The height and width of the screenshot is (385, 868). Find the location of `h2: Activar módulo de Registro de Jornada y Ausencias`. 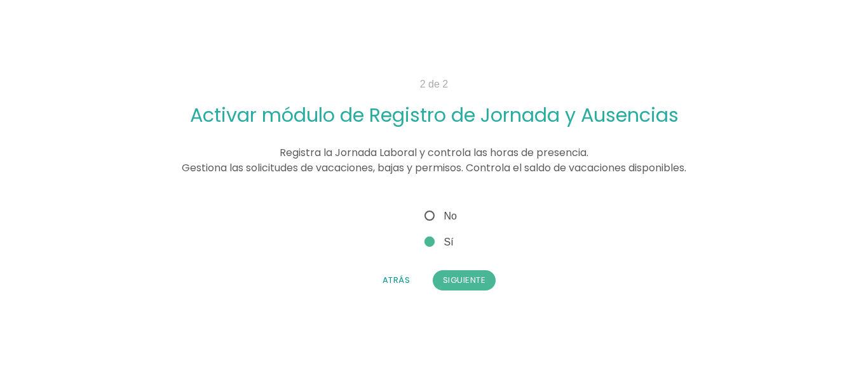

h2: Activar módulo de Registro de Jornada y Ausencias is located at coordinates (434, 115).